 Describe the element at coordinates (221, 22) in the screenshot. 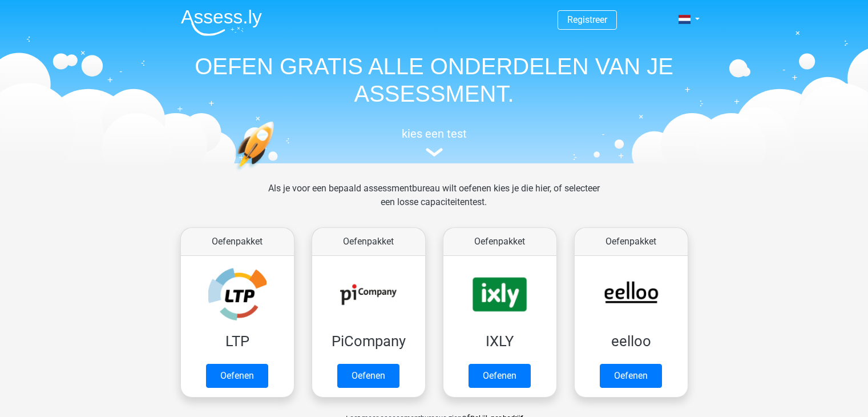

I see `img: Assessly` at that location.